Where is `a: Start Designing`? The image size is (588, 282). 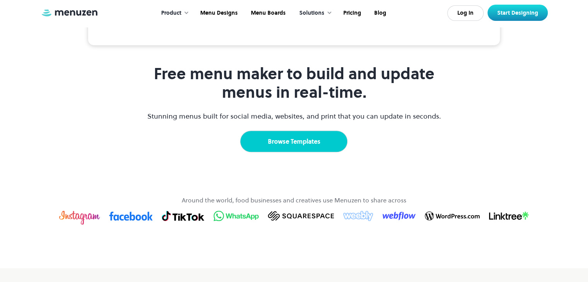
a: Start Designing is located at coordinates (517, 13).